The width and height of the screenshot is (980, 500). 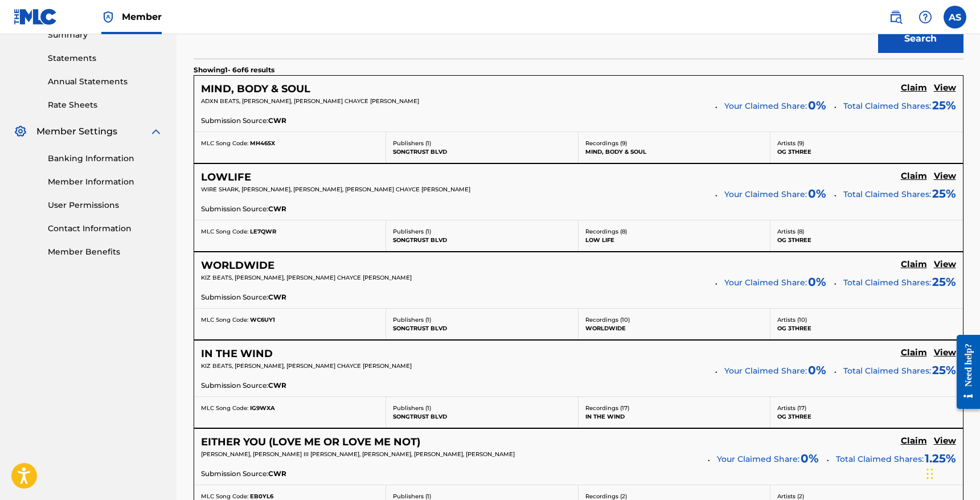 What do you see at coordinates (77, 131) in the screenshot?
I see `span: Member Settings` at bounding box center [77, 131].